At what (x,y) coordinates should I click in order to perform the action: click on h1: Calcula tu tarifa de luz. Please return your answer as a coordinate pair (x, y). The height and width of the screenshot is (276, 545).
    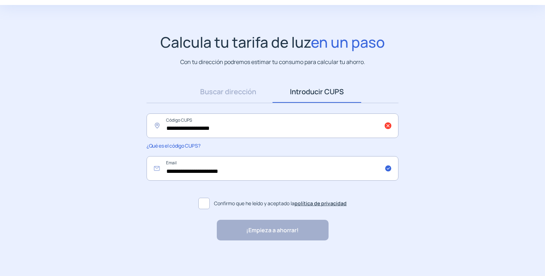
    Looking at the image, I should click on (273, 42).